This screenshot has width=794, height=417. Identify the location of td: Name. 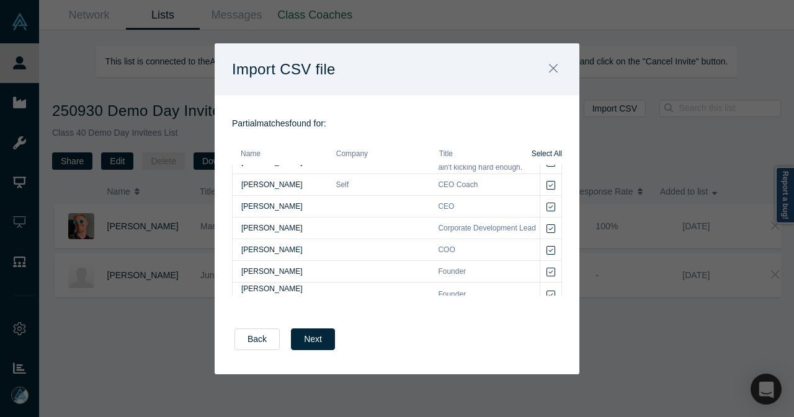
(283, 154).